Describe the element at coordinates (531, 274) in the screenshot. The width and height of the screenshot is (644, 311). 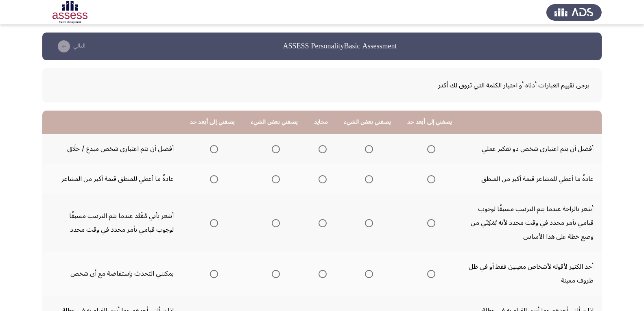
I see `td: أجد الكثير لأقوله لأشخاص معينين فقط أو في ظل ظروف معينة` at that location.